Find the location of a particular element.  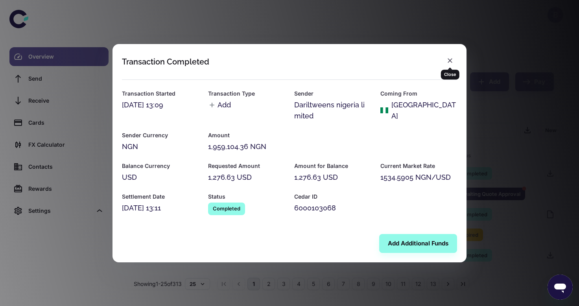

h6: Current Market Rate is located at coordinates (418, 166).